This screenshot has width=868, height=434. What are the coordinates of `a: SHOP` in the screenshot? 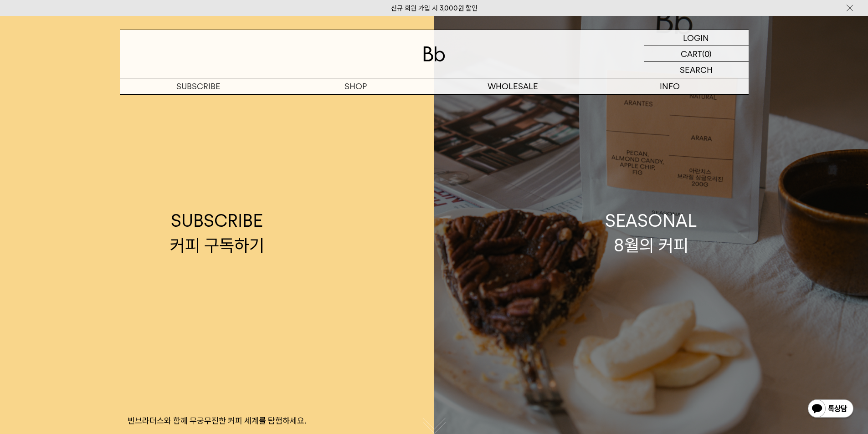 It's located at (355, 86).